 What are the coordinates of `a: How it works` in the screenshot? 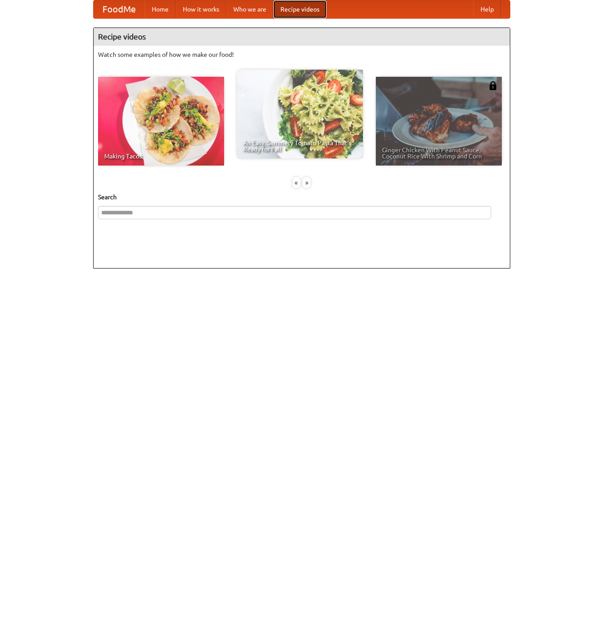 It's located at (201, 9).